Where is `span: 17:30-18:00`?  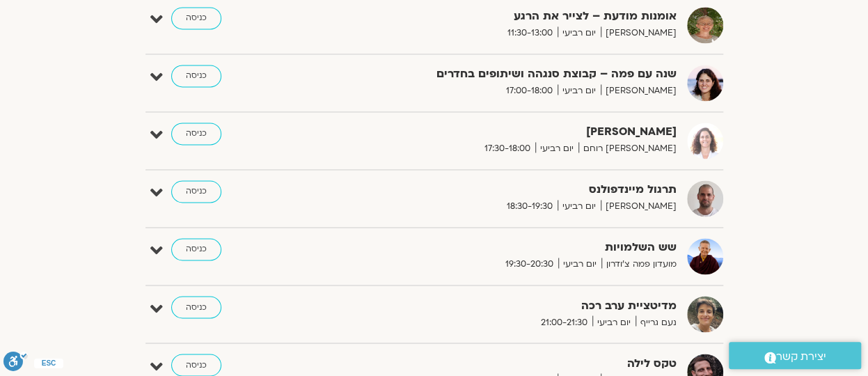
span: 17:30-18:00 is located at coordinates (507, 149).